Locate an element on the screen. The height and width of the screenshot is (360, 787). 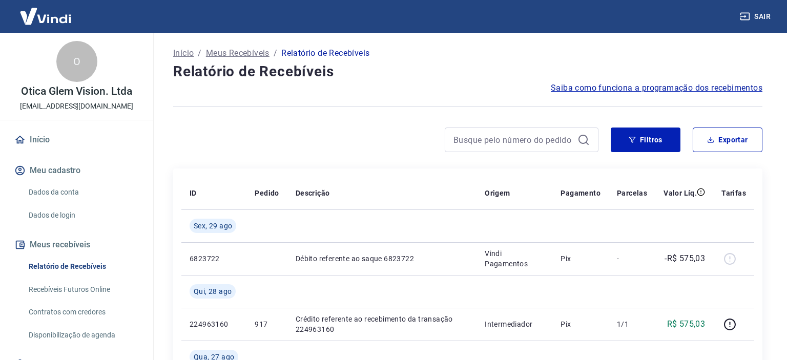
p: Meus Recebíveis is located at coordinates (238, 53).